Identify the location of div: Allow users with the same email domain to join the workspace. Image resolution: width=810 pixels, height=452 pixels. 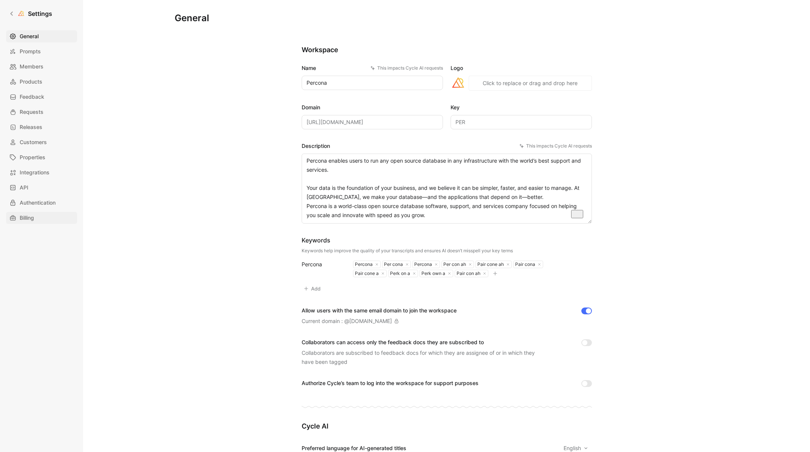
(379, 310).